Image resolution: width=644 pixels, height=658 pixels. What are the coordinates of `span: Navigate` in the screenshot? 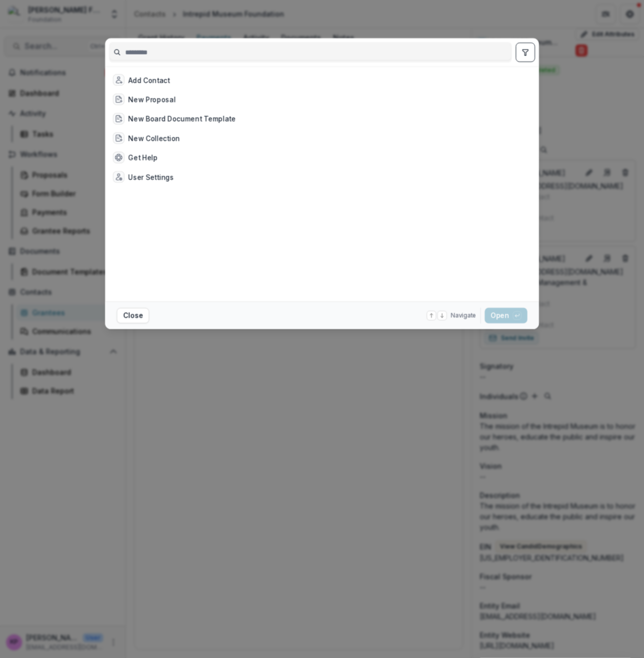 It's located at (464, 315).